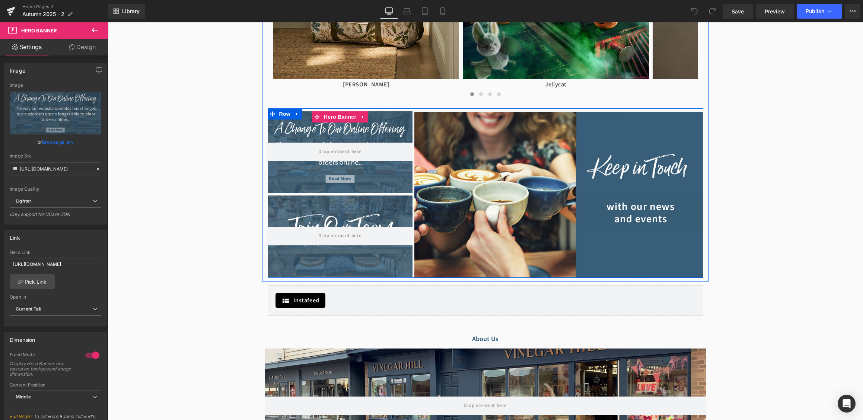 The image size is (863, 420). I want to click on a: Full Width, so click(20, 416).